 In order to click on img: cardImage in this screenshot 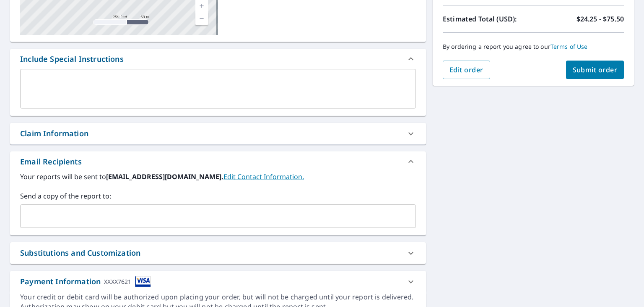, I will do `click(143, 281)`.